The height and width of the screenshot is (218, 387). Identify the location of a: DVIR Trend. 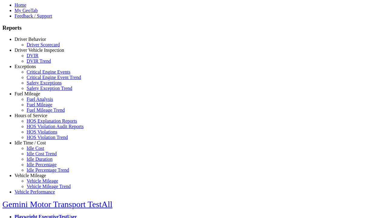
(39, 61).